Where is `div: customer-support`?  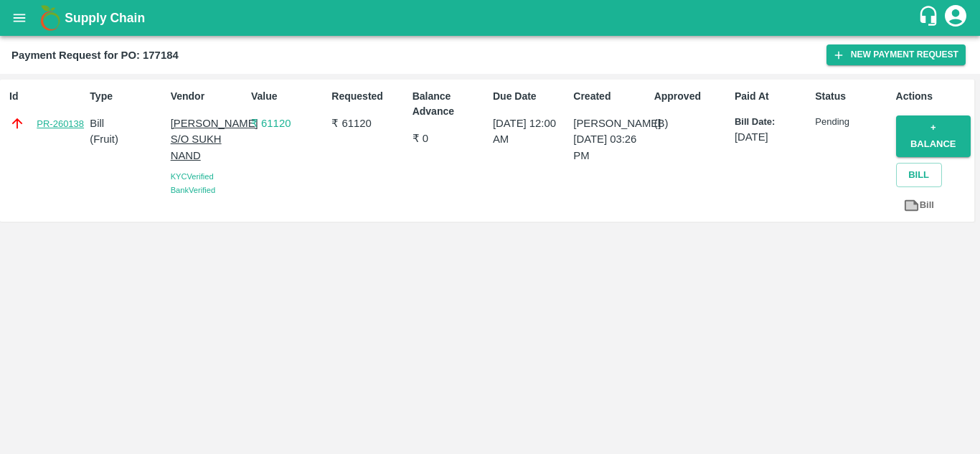
div: customer-support is located at coordinates (930, 18).